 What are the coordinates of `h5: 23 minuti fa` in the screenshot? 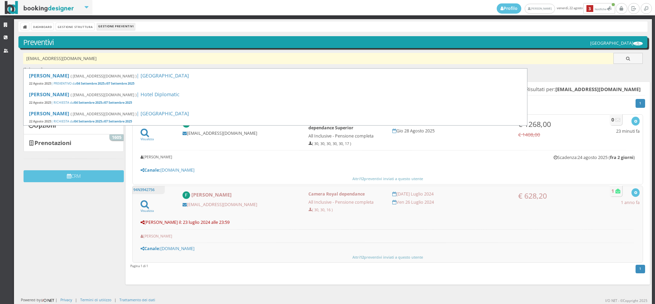 It's located at (627, 131).